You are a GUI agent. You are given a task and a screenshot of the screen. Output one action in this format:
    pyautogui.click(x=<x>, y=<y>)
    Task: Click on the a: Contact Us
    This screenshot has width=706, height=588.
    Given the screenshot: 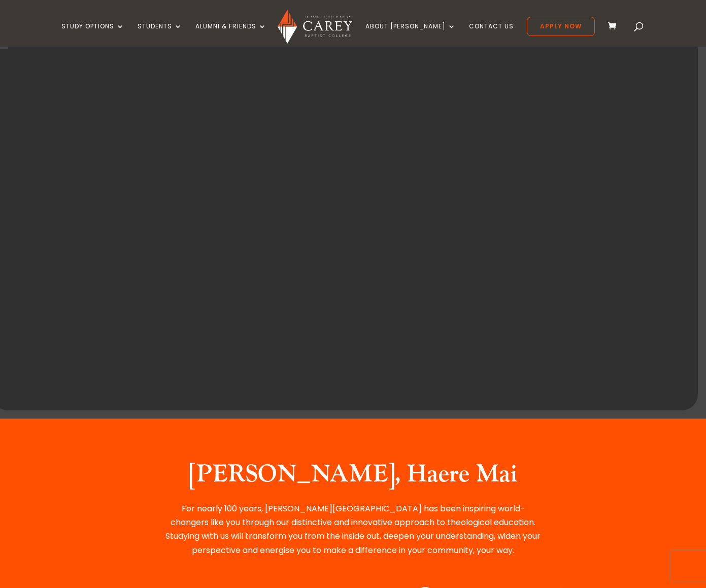 What is the action you would take?
    pyautogui.click(x=491, y=35)
    